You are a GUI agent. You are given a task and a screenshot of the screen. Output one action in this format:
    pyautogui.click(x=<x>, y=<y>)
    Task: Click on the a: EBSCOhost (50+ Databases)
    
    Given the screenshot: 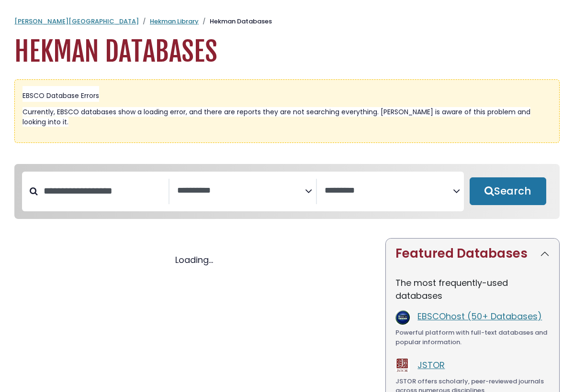 What is the action you would take?
    pyautogui.click(x=480, y=316)
    